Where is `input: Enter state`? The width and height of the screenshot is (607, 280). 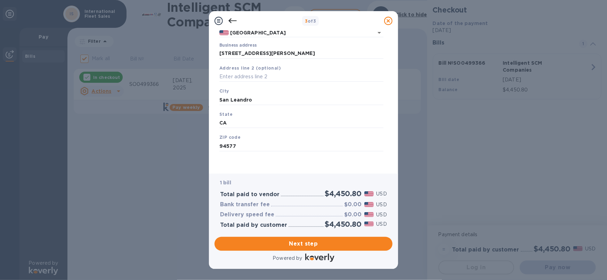
input: Enter state is located at coordinates (301, 123).